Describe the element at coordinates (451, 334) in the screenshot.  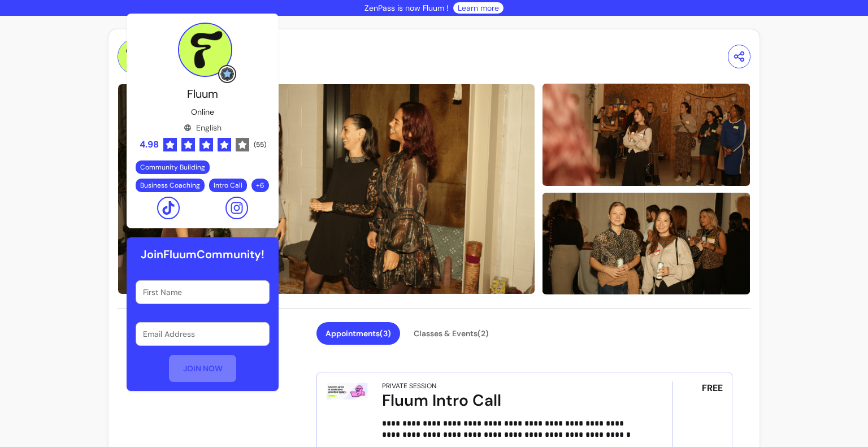
I see `button: Classes & Events(2)` at that location.